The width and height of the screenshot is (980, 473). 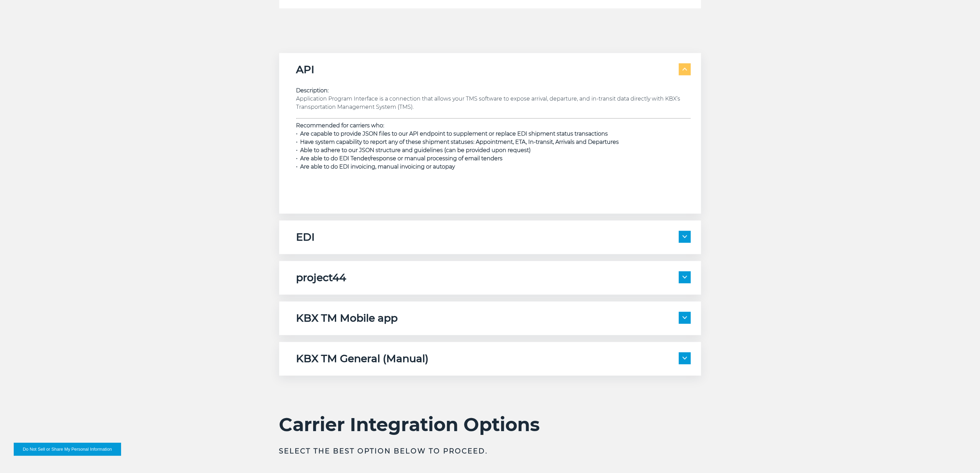 I want to click on h3: Select the best option below to proceed., so click(x=490, y=451).